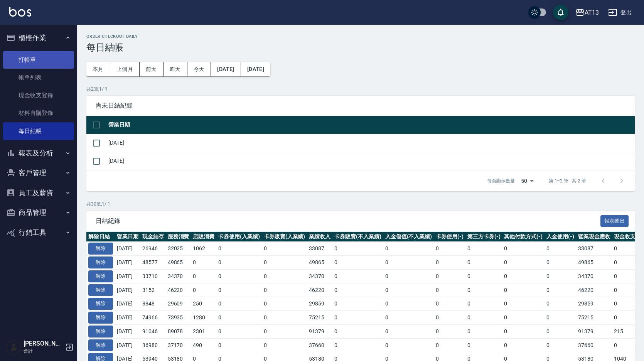  What do you see at coordinates (38, 212) in the screenshot?
I see `button: 商品管理` at bounding box center [38, 212].